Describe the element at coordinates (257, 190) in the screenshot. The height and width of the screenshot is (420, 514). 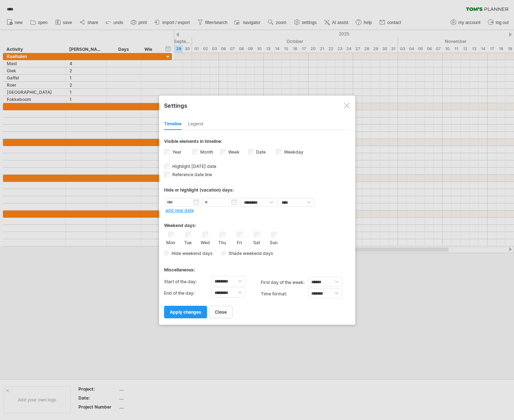
I see `div: Hide or highlight (vacation) days:` at that location.